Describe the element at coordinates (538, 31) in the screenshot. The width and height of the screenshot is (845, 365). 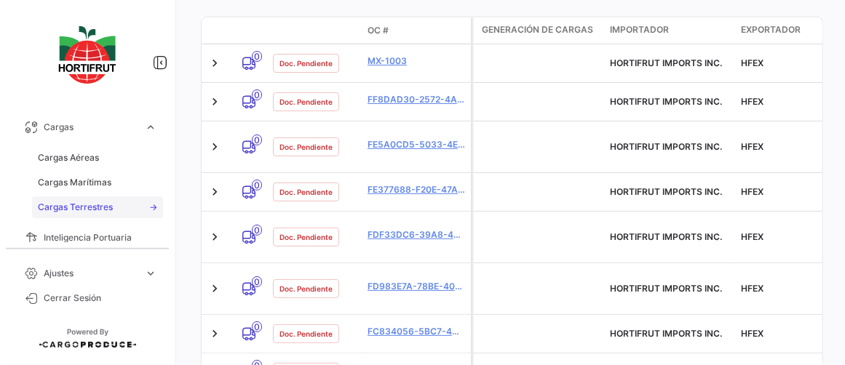
I see `datatable-header-cell: Generación de cargas` at that location.